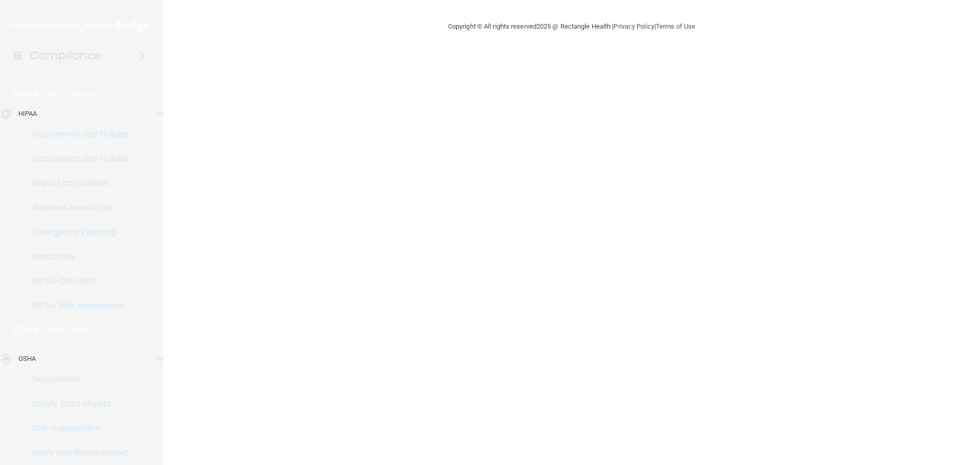  I want to click on p: Documents, so click(76, 380).